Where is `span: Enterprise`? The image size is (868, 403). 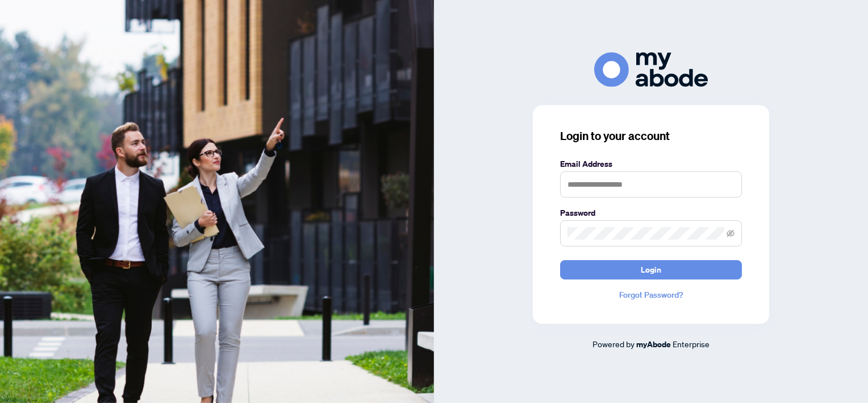 span: Enterprise is located at coordinates (691, 343).